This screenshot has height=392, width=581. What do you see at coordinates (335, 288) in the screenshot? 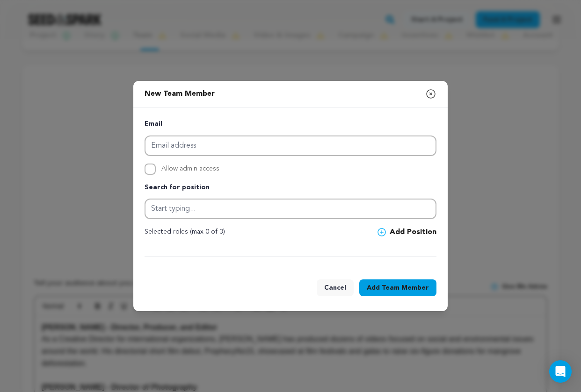
I see `button: Cancel` at bounding box center [335, 288].